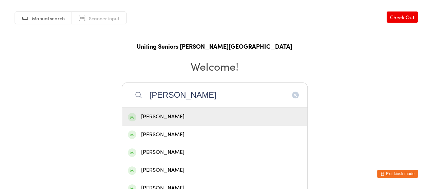  I want to click on input: Search, so click(215, 95).